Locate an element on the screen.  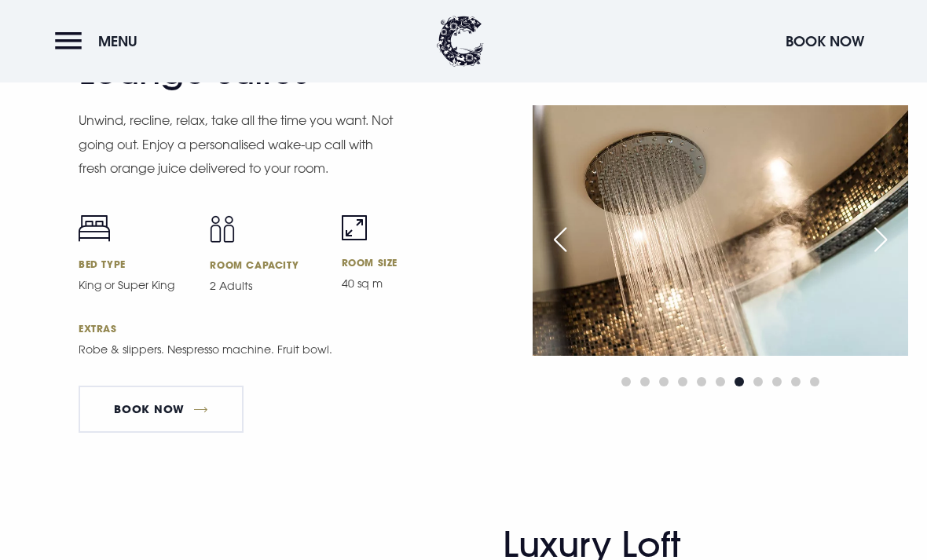
span: Go to slide 6 is located at coordinates (720, 382).